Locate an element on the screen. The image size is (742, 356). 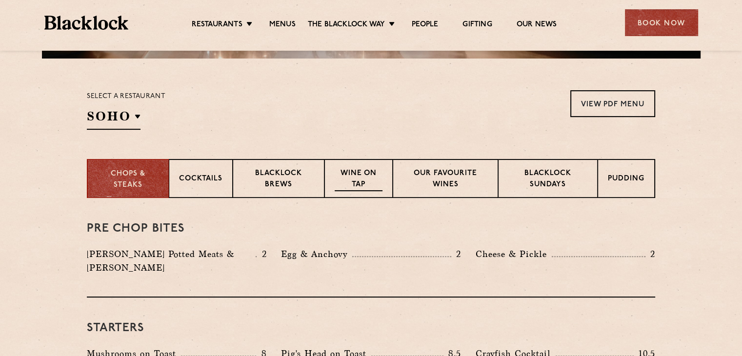
p: Cheese & Pickle is located at coordinates (514, 254).